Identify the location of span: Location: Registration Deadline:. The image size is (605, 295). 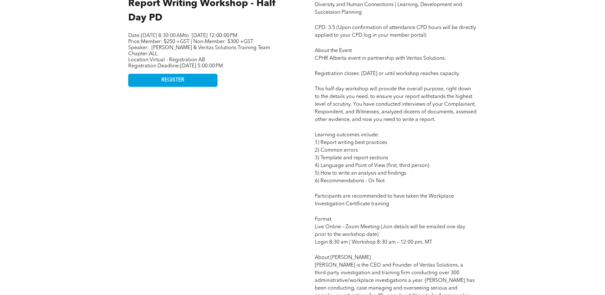
(175, 63).